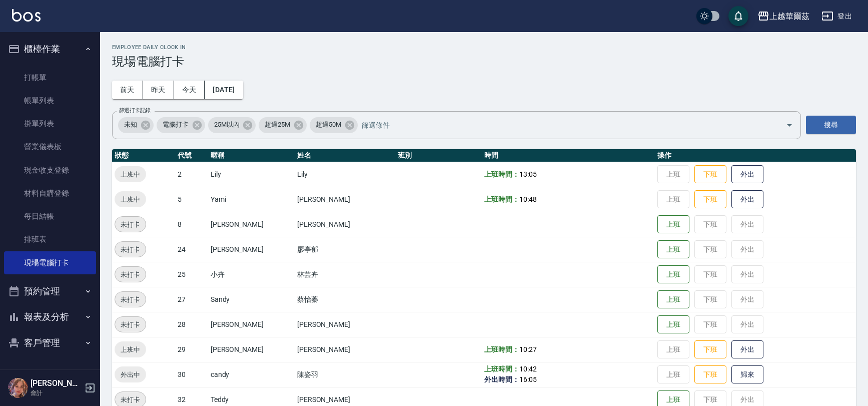 This screenshot has width=868, height=406. What do you see at coordinates (747, 374) in the screenshot?
I see `button: 歸來` at bounding box center [747, 374].